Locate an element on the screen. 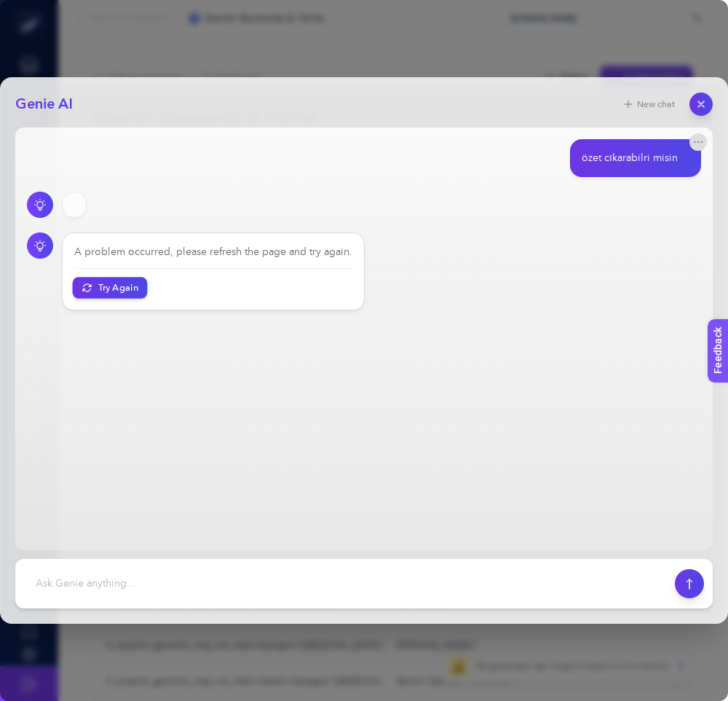  button: Try Again is located at coordinates (110, 287).